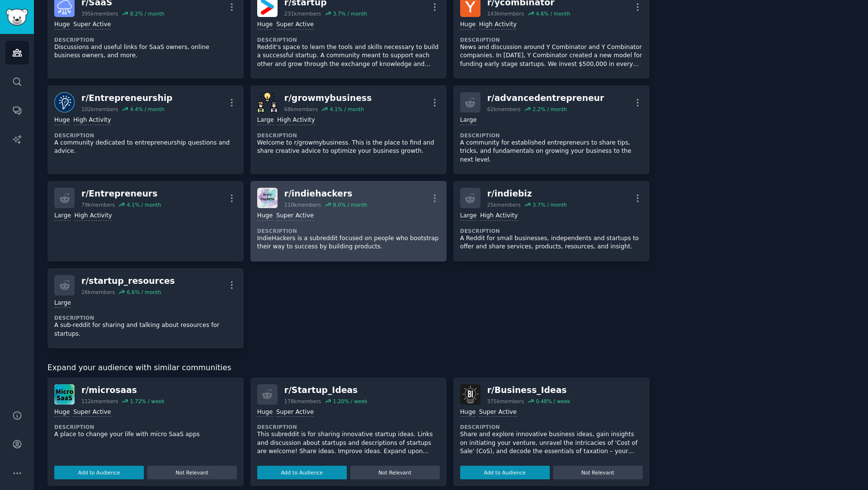  I want to click on a: r/startup_resources26kmembers6.6% / monthLargeDescriptionA sub-reddit for sharing and talking abo..., so click(145, 308).